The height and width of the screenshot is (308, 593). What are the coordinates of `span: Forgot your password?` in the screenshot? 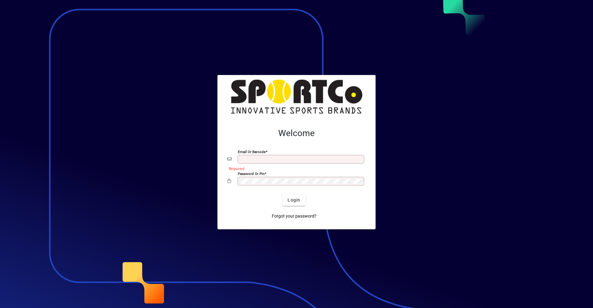 It's located at (294, 216).